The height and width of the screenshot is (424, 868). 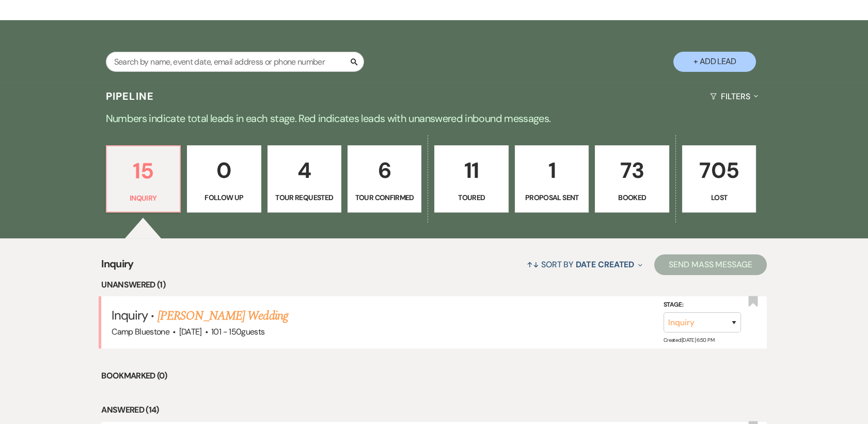 I want to click on p: 11, so click(x=471, y=170).